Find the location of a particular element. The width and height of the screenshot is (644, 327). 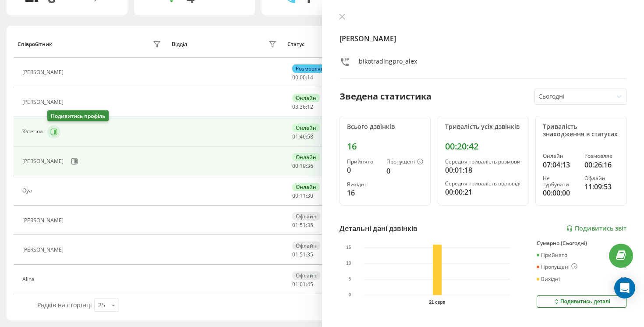

span: 58 is located at coordinates (310, 136).